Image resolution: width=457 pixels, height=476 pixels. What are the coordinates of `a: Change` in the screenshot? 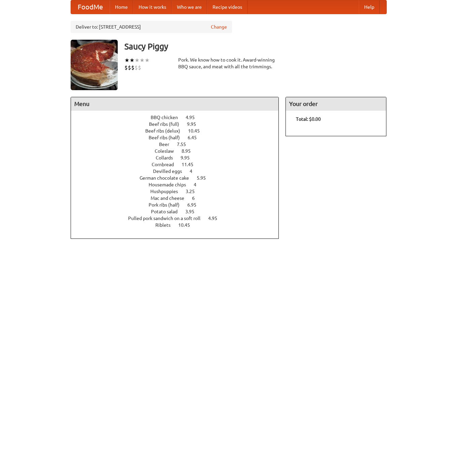 It's located at (219, 27).